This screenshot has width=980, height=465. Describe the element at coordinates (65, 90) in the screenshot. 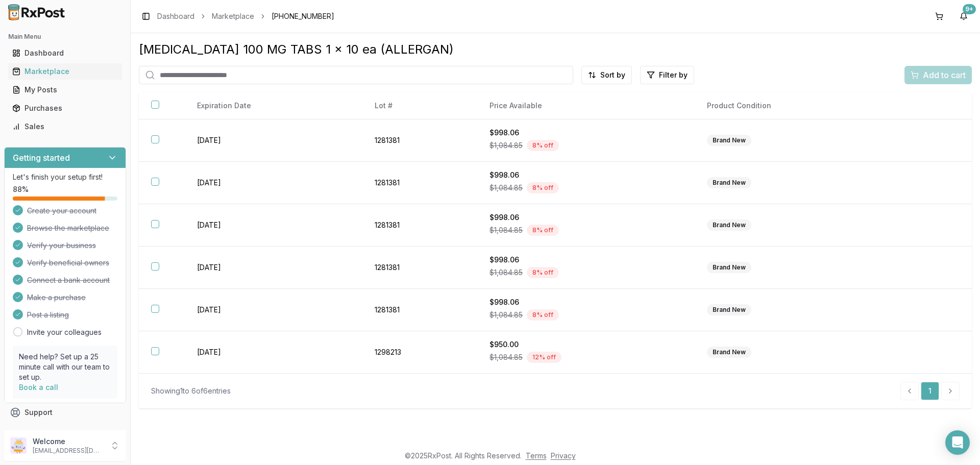

I see `div: My Posts` at that location.